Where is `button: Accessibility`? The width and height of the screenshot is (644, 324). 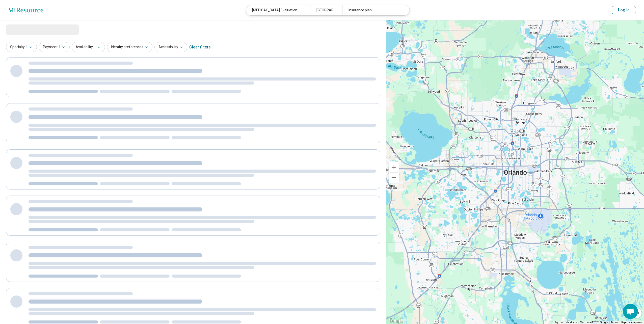 button: Accessibility is located at coordinates (171, 47).